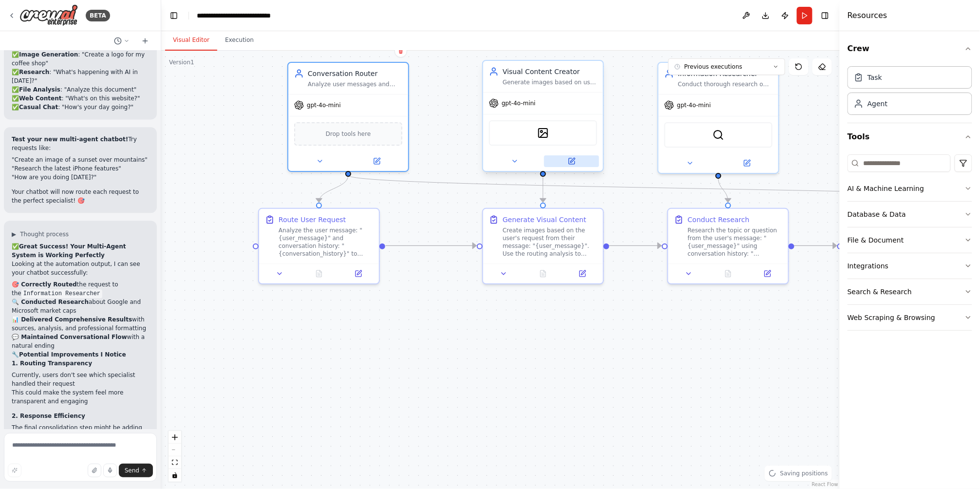 The width and height of the screenshot is (980, 489). I want to click on span: Previous executions, so click(713, 67).